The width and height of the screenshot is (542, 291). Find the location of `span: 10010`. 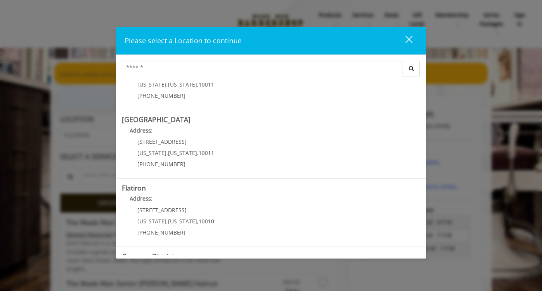

span: 10010 is located at coordinates (206, 221).